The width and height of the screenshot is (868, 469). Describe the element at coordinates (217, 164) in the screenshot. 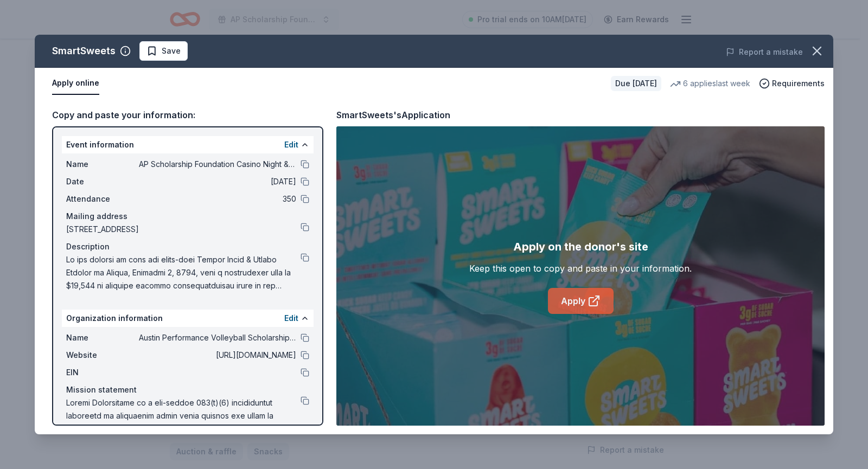

I see `span: AP Scholarship Foundation Casino Night & Silent Auction` at that location.